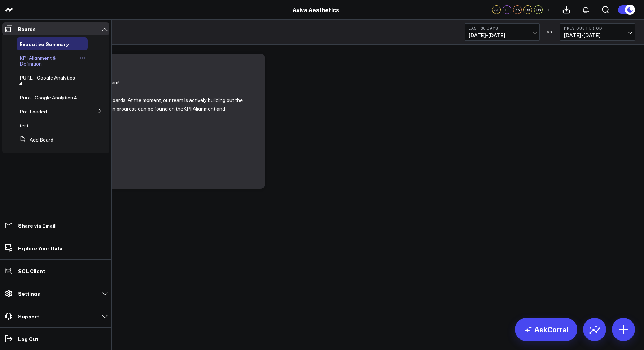 This screenshot has height=350, width=644. What do you see at coordinates (38, 60) in the screenshot?
I see `span: KPI Alignment & Definition` at bounding box center [38, 60].